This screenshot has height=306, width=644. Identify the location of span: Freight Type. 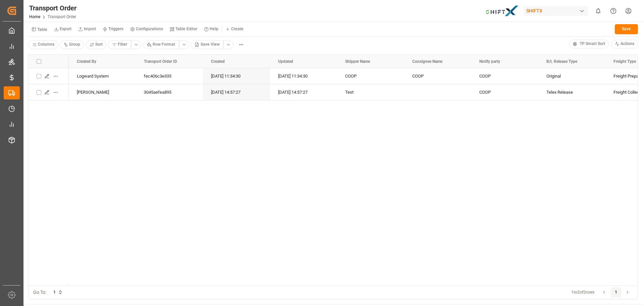
(625, 61).